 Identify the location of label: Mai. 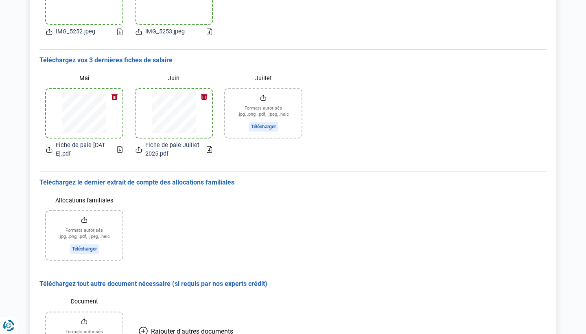
(84, 78).